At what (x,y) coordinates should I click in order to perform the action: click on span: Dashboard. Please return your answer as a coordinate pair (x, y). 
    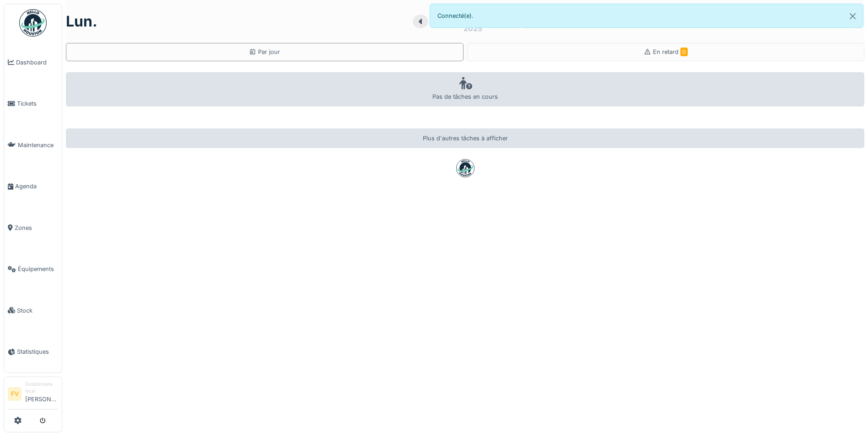
    Looking at the image, I should click on (37, 62).